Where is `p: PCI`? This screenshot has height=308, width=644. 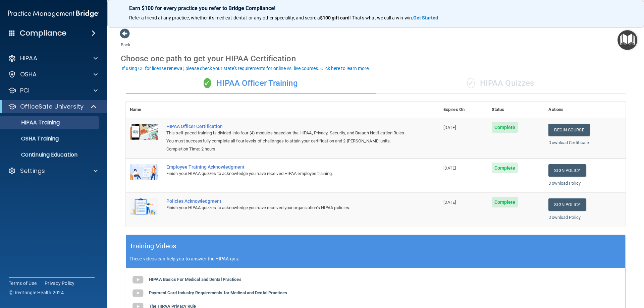
p: PCI is located at coordinates (25, 90).